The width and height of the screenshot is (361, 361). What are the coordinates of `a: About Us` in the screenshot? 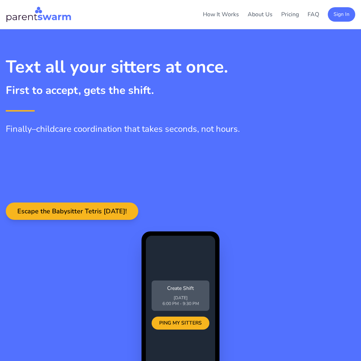 It's located at (260, 14).